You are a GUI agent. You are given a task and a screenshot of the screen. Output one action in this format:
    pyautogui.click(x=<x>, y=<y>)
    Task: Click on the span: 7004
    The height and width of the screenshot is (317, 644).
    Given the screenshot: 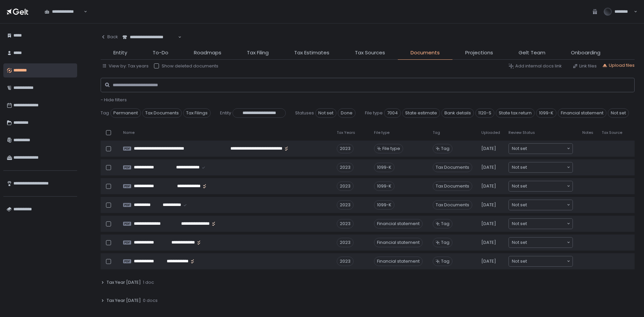 What is the action you would take?
    pyautogui.click(x=393, y=113)
    